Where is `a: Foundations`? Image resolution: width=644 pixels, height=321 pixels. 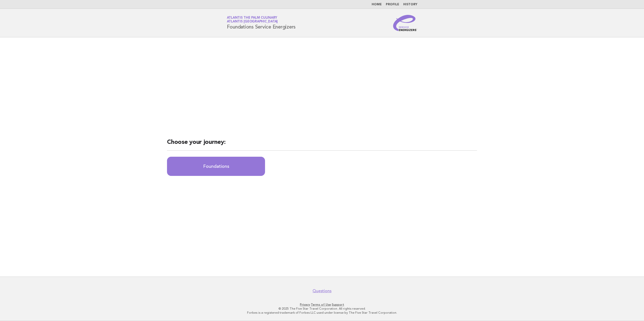 a: Foundations is located at coordinates (216, 166).